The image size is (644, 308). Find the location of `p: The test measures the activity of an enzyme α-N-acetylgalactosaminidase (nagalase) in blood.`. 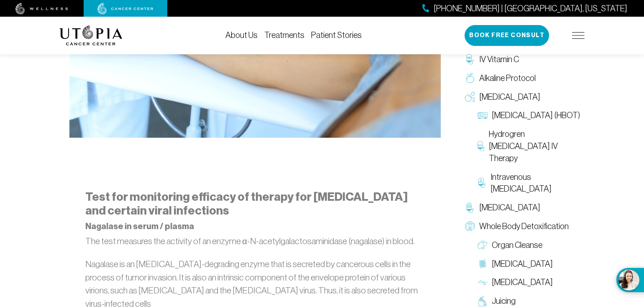

p: The test measures the activity of an enzyme α-N-acetylgalactosaminidase (nagalase) in blood. is located at coordinates (255, 242).